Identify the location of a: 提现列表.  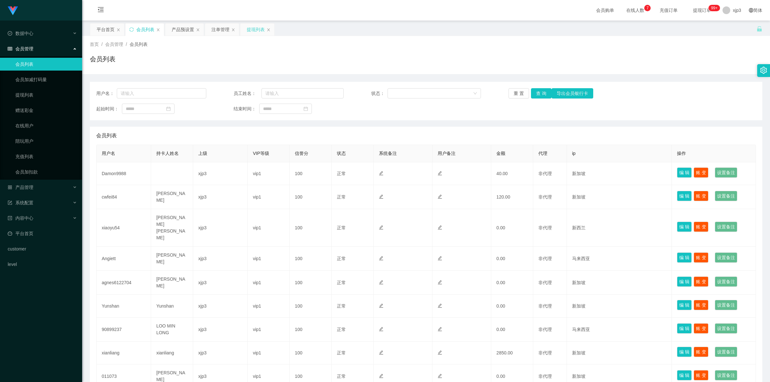
(46, 95).